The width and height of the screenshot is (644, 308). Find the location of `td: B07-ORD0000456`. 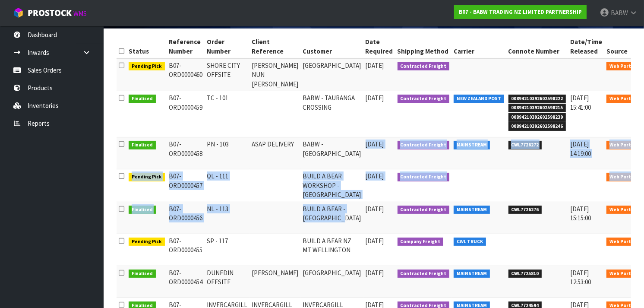

td: B07-ORD0000456 is located at coordinates (186, 218).